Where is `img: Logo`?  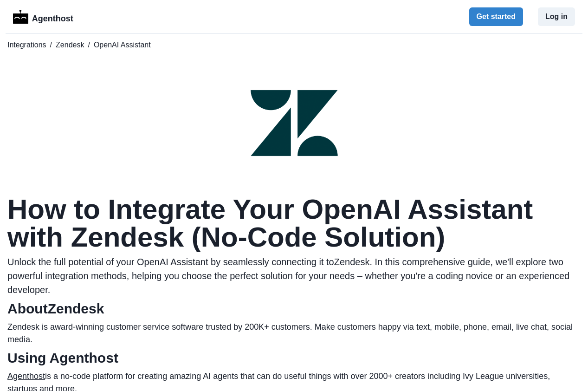
img: Logo is located at coordinates (21, 17).